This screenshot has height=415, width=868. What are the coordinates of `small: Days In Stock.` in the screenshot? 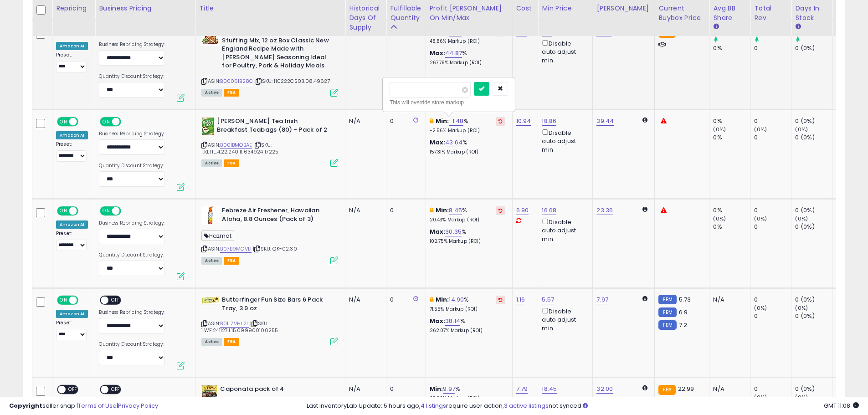 It's located at (798, 27).